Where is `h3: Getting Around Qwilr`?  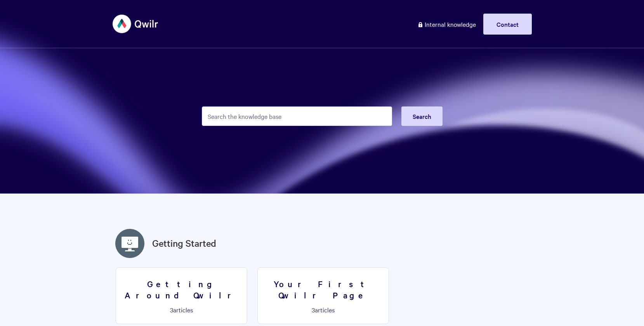
h3: Getting Around Qwilr is located at coordinates (181, 289).